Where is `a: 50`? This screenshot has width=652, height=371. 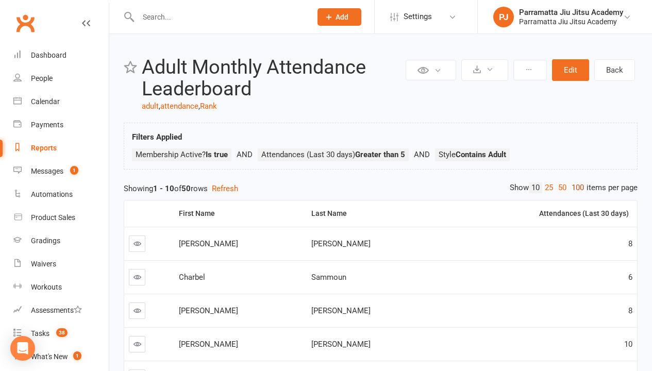 a: 50 is located at coordinates (563, 188).